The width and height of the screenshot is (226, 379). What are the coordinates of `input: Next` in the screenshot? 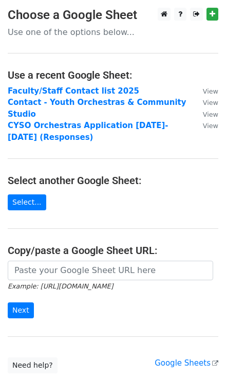 It's located at (21, 310).